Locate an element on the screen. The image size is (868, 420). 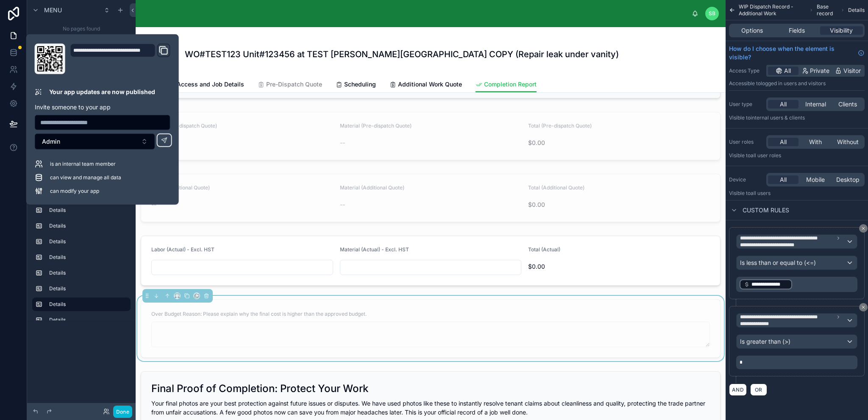
p: Accessible to is located at coordinates (797, 83).